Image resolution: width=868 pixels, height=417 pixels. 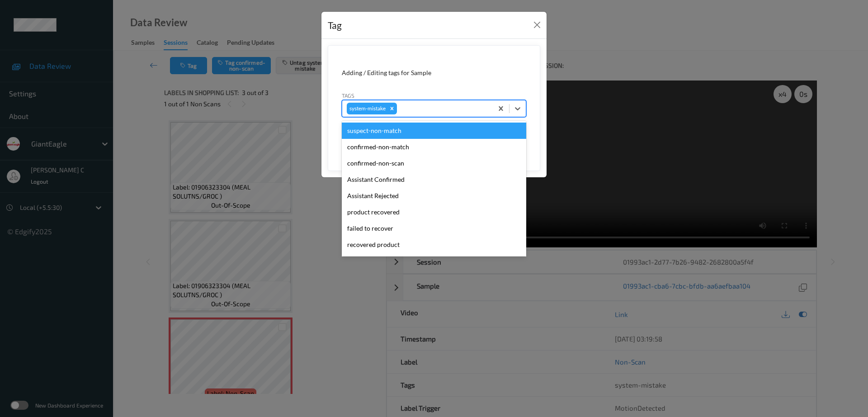 What do you see at coordinates (434, 245) in the screenshot?
I see `div: recovered product` at bounding box center [434, 245].